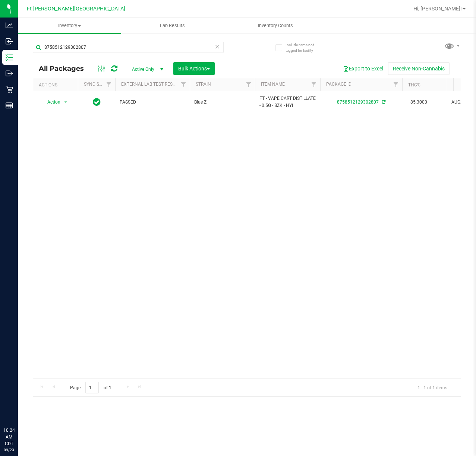  I want to click on inline-svg: Analytics, so click(9, 25).